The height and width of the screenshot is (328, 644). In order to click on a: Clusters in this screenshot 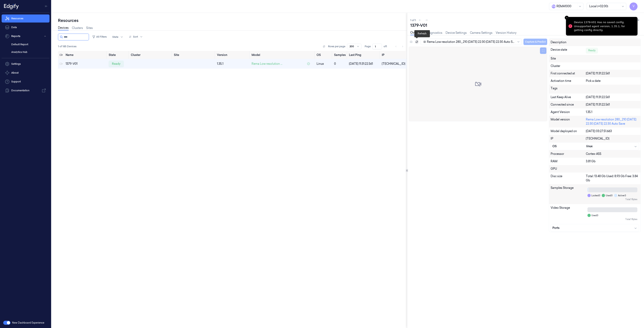, I will do `click(77, 28)`.